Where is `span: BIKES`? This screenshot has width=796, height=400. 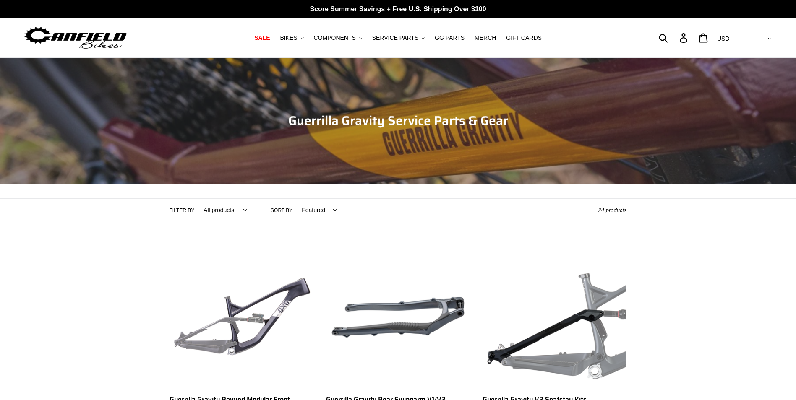 span: BIKES is located at coordinates (288, 38).